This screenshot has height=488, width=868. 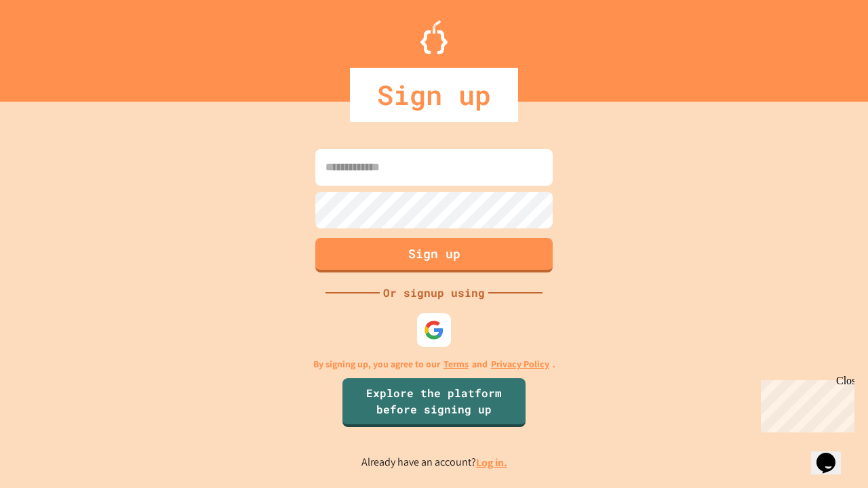 What do you see at coordinates (434, 37) in the screenshot?
I see `img: Logo.svg` at bounding box center [434, 37].